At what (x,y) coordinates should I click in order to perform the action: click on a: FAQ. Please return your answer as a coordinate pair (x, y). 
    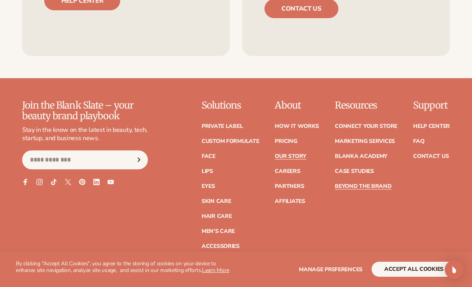
    Looking at the image, I should click on (419, 142).